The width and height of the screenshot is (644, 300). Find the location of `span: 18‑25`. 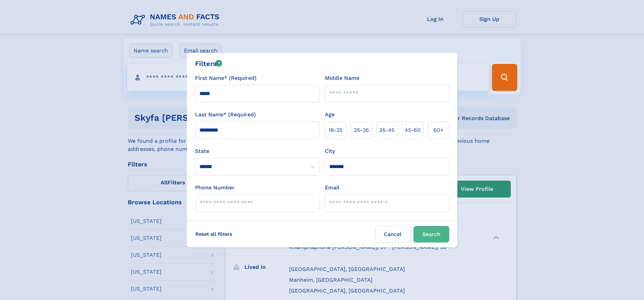

span: 18‑25 is located at coordinates (335, 130).